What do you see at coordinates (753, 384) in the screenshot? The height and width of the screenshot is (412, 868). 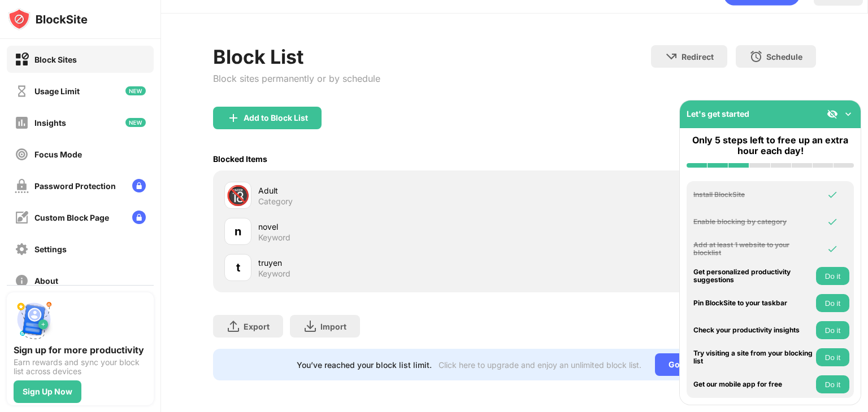 I see `div: Get our mobile app for free` at bounding box center [753, 384].